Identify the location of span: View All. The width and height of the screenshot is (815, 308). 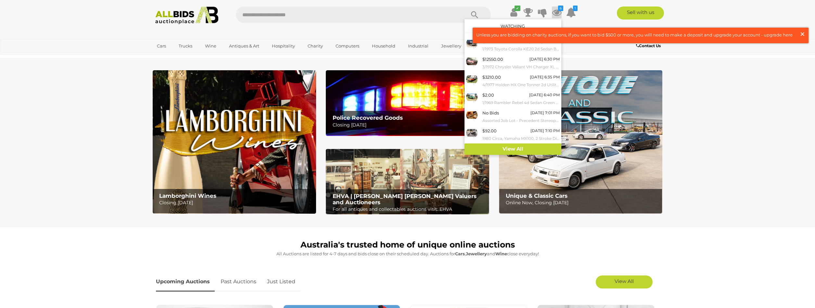
(624, 281).